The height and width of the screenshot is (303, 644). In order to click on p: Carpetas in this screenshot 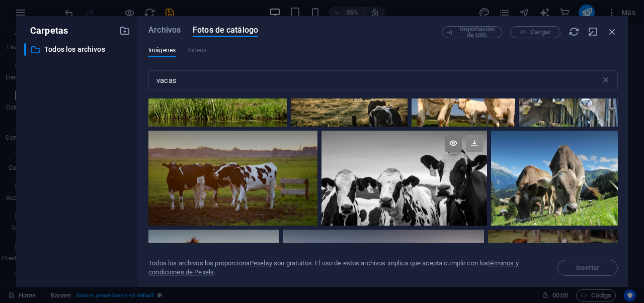, I will do `click(46, 31)`.